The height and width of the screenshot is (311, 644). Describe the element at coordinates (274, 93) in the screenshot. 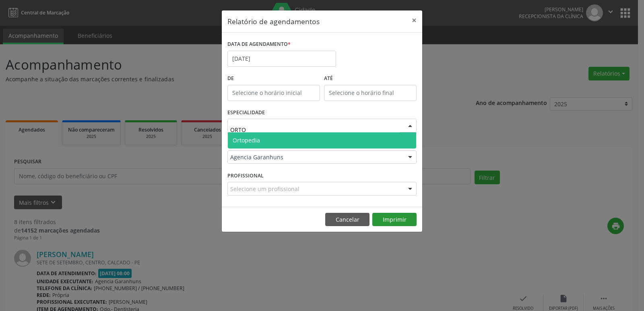

I see `input: Selecione o horário inicial` at that location.